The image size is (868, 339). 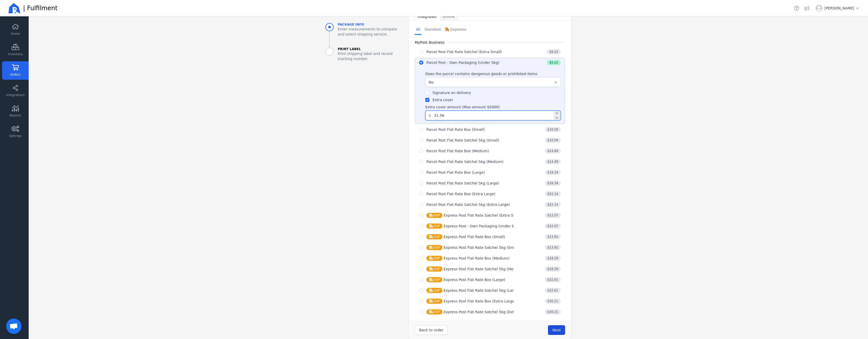 I want to click on div: Express Post - Own Packaging (Under 5kg), so click(x=473, y=226).